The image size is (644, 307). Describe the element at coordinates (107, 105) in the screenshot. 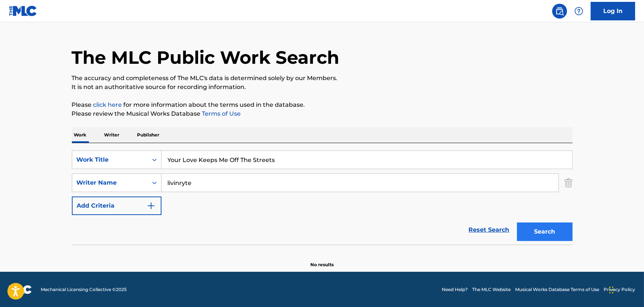

I see `a: click here` at that location.